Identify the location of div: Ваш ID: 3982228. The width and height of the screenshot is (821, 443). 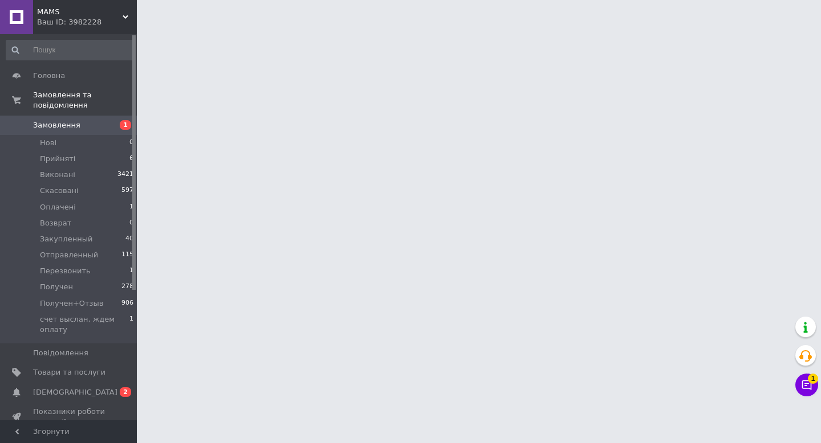
(87, 22).